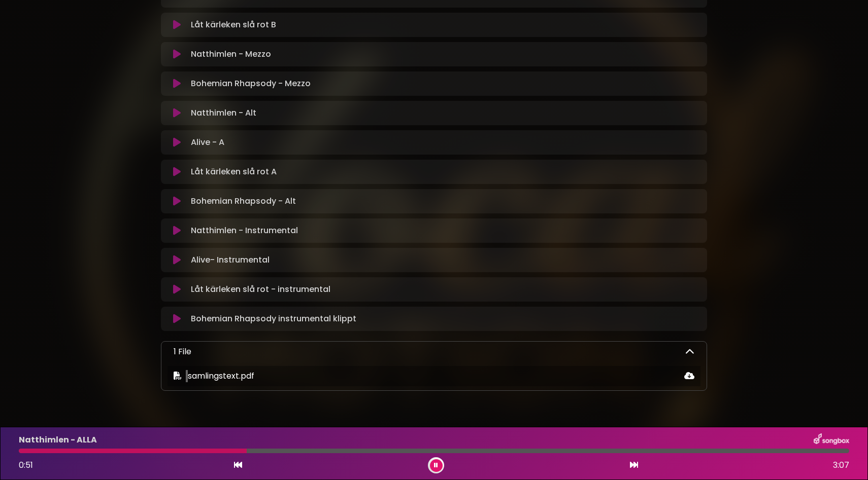 The width and height of the screenshot is (868, 480). Describe the element at coordinates (273, 319) in the screenshot. I see `p: Bohemian Rhapsody instrumental klippt` at that location.